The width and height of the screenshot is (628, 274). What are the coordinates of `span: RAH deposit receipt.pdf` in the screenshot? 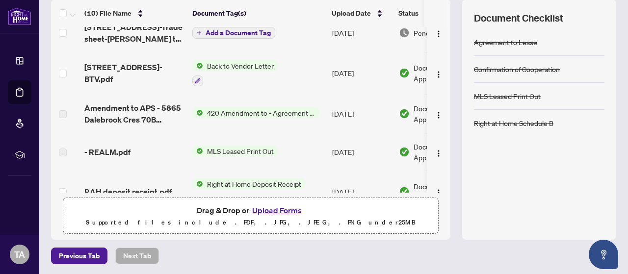 It's located at (128, 192).